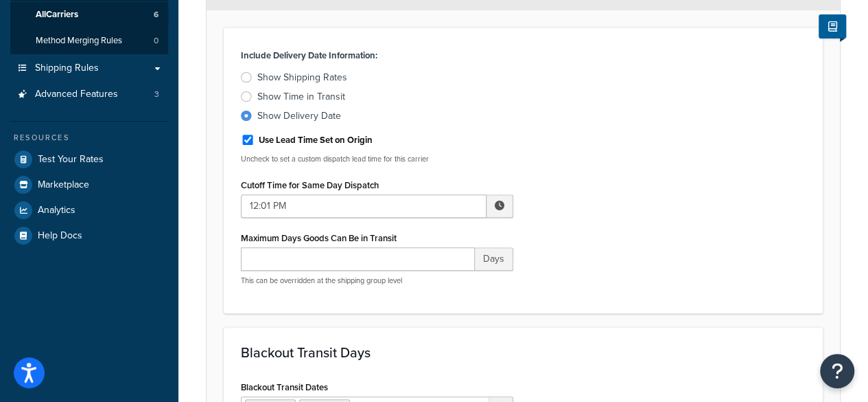 Image resolution: width=868 pixels, height=402 pixels. I want to click on button: Show Help Docs, so click(832, 26).